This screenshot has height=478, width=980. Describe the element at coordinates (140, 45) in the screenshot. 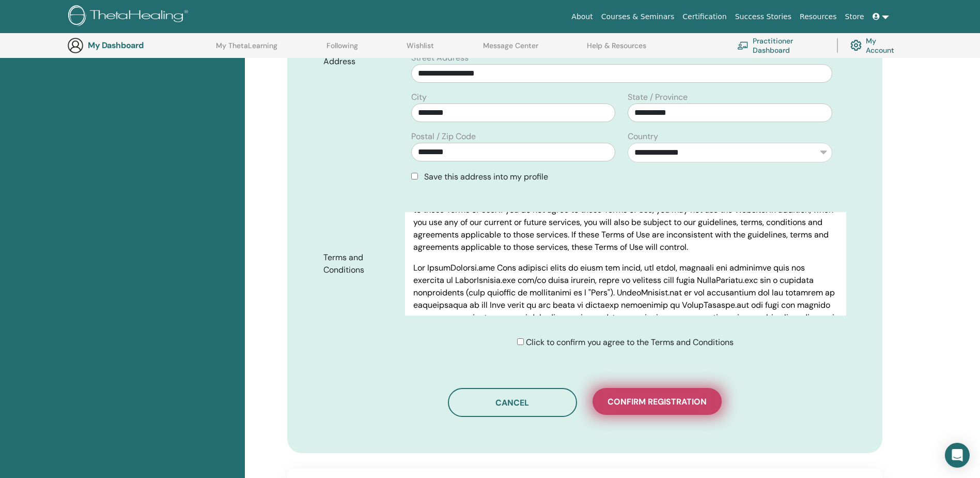

I see `h3: My Dashboard` at that location.